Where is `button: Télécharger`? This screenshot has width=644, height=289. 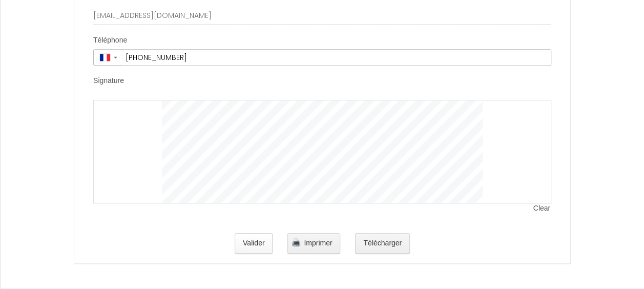
button: Télécharger is located at coordinates (382, 243).